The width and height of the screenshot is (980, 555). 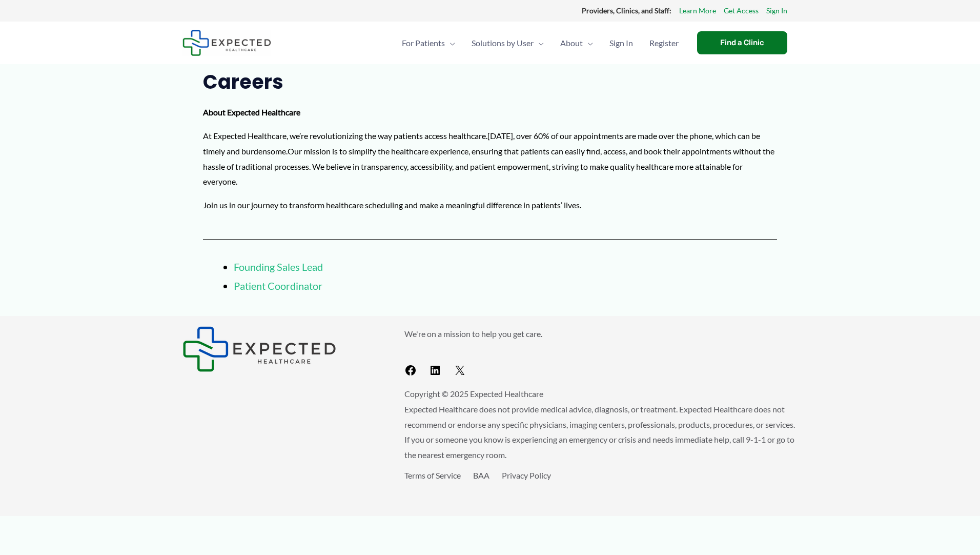 What do you see at coordinates (488, 158) in the screenshot?
I see `span: Our mission is to simplify the healthcare experience, ensuring that patients can easily find, acc...` at bounding box center [488, 158].